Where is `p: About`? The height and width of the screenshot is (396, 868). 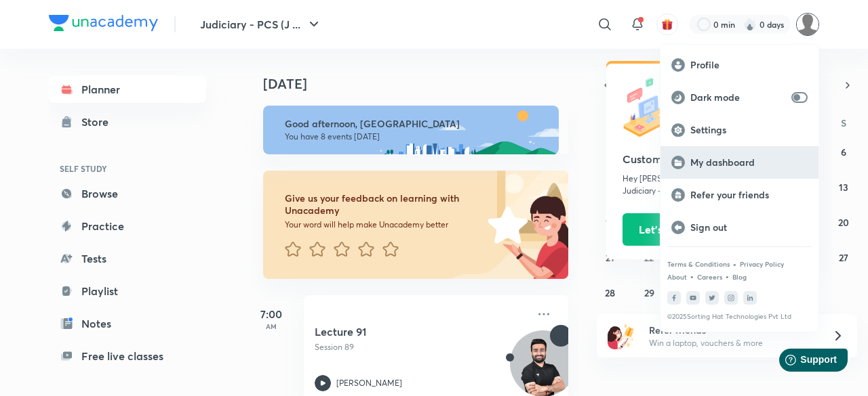 p: About is located at coordinates (677, 277).